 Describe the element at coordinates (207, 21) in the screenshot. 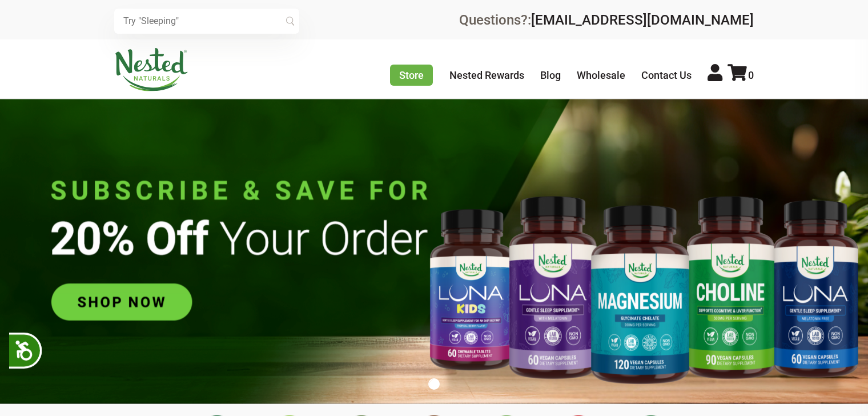

I see `input: Try "Sleeping"` at that location.